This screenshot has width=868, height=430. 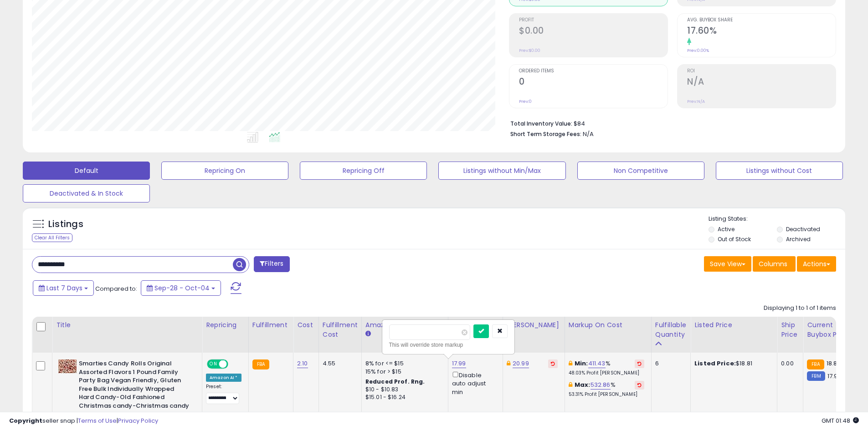 I want to click on span: OFF, so click(x=234, y=364).